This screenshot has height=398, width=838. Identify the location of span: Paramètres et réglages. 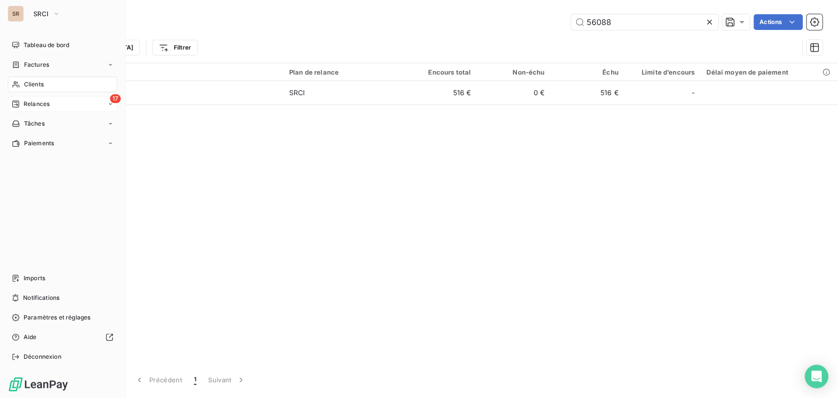
(57, 318).